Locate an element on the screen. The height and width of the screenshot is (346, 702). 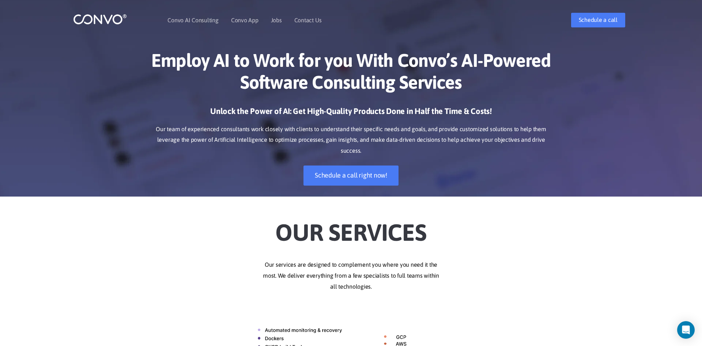
p: Our team of experienced consultants work closely with clients to understand their specific needs ... is located at coordinates (351, 140).